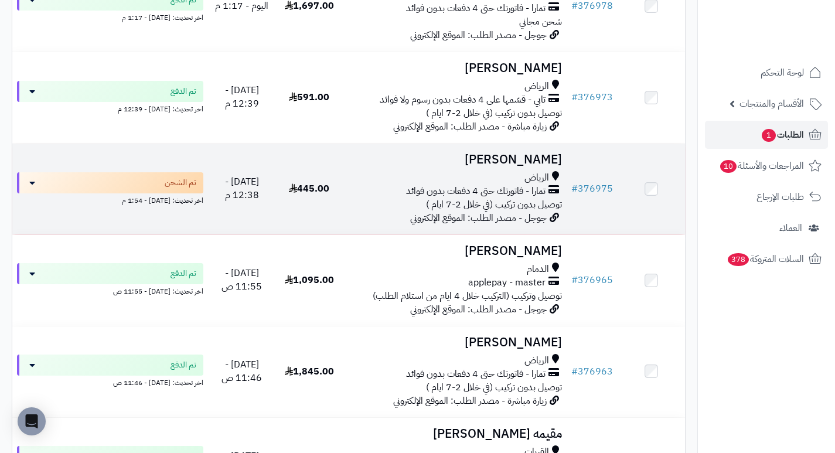 This screenshot has width=835, height=453. Describe the element at coordinates (309, 189) in the screenshot. I see `span: 445.00` at that location.